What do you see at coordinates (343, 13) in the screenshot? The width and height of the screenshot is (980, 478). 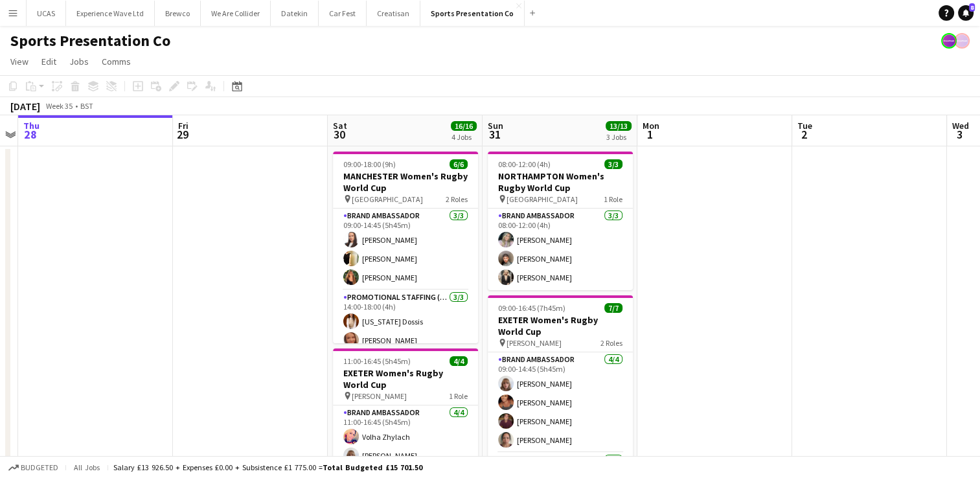 I see `button: Car Fest` at bounding box center [343, 13].